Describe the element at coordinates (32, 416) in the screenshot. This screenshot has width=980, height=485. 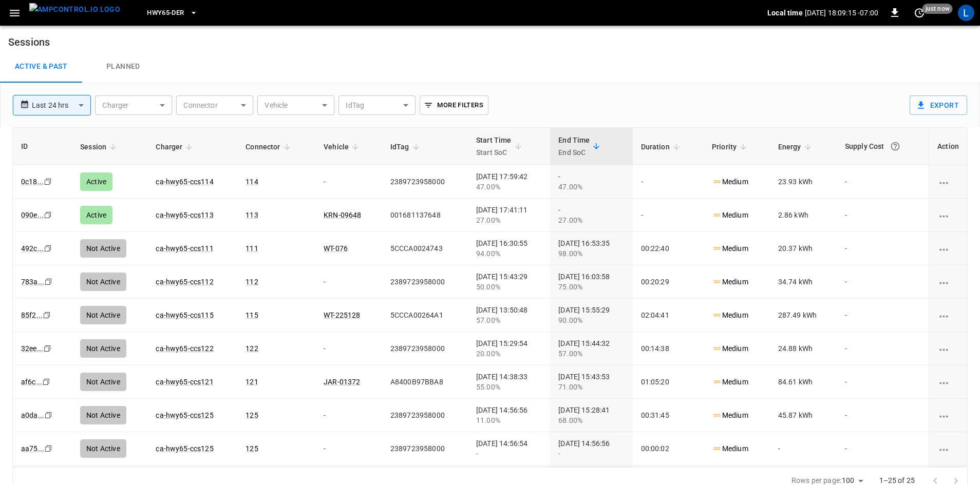
I see `a: a0da...` at that location.